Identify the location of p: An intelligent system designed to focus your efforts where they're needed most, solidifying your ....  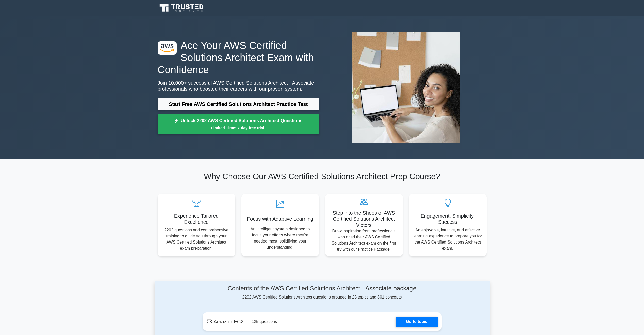
(280, 238).